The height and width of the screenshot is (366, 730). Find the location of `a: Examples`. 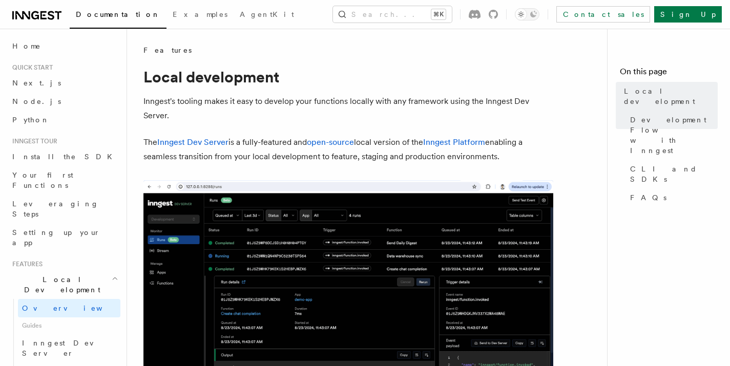

a: Examples is located at coordinates (200, 15).